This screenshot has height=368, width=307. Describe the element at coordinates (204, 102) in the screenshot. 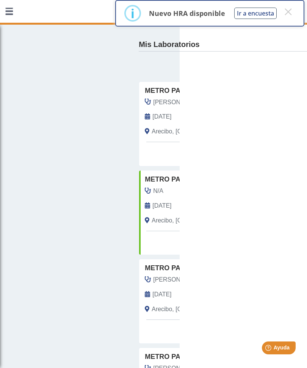

I see `span: Nieves Rodriguez, Mariela` at that location.